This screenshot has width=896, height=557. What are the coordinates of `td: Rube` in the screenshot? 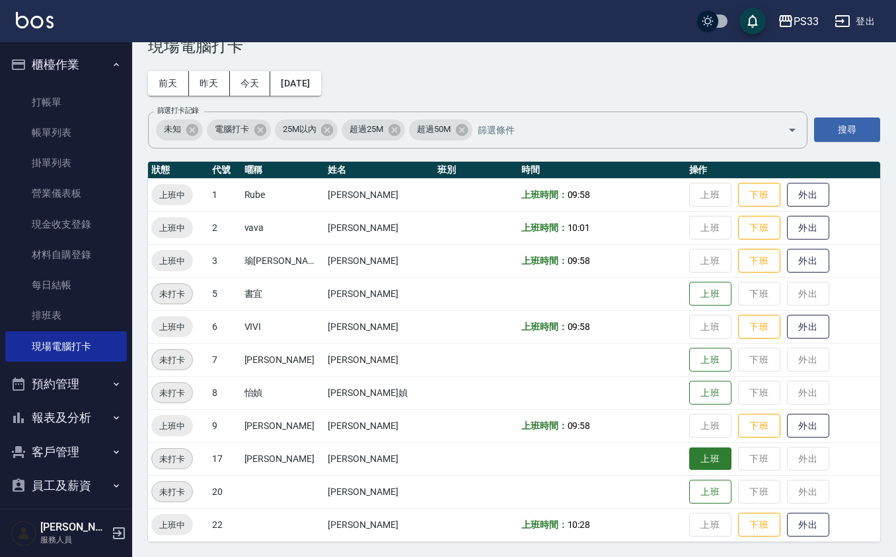 It's located at (283, 195).